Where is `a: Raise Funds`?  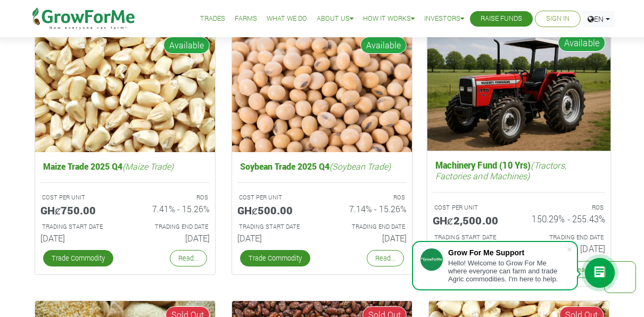
a: Raise Funds is located at coordinates (501, 19).